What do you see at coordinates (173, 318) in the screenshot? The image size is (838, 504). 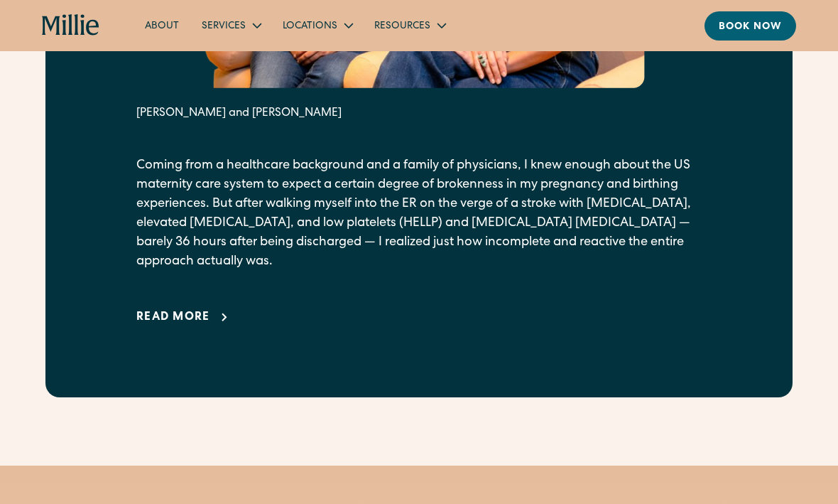 I see `div: Read more` at bounding box center [173, 318].